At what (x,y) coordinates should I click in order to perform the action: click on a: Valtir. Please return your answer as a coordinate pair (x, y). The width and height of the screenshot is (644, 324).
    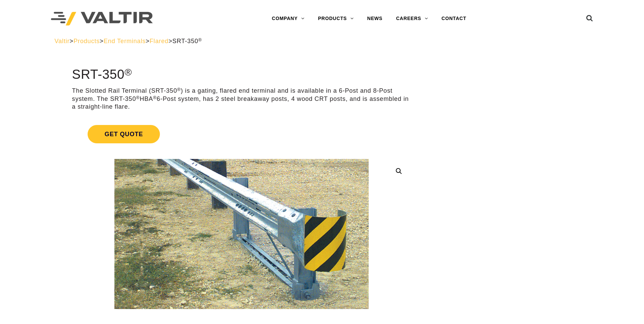
    Looking at the image, I should click on (62, 41).